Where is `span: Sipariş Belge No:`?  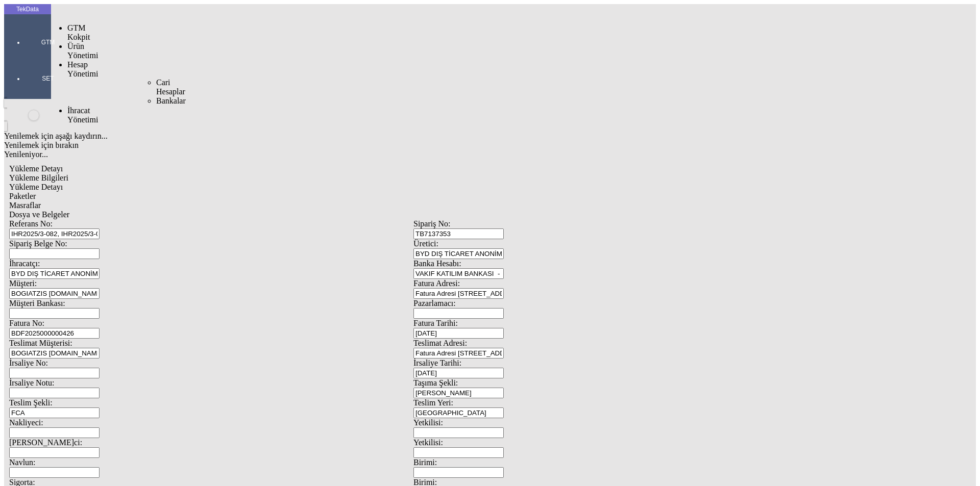 span: Sipariş Belge No: is located at coordinates (38, 243).